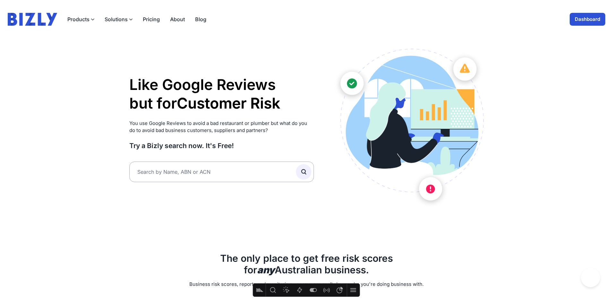  Describe the element at coordinates (587, 19) in the screenshot. I see `a: Dashboard` at that location.